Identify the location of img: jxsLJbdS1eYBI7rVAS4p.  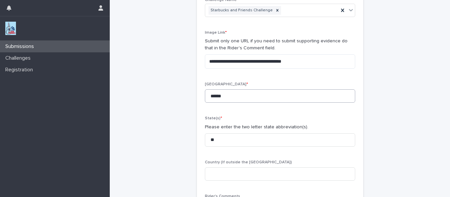
(11, 28).